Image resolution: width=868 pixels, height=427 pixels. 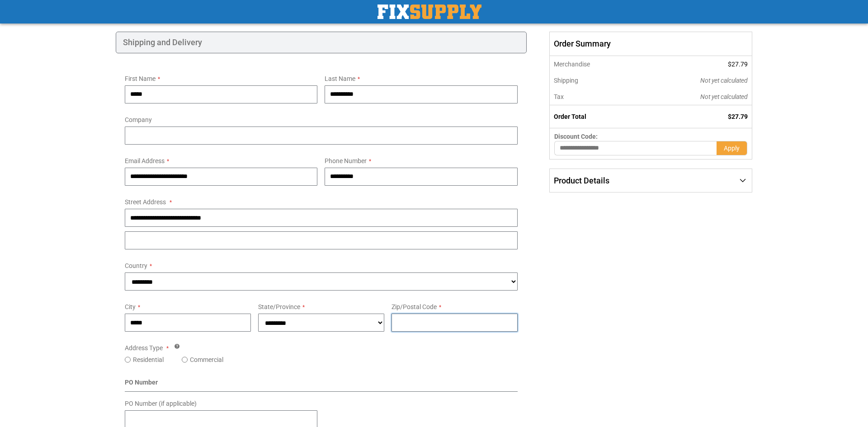 I want to click on span: State/Province, so click(x=279, y=307).